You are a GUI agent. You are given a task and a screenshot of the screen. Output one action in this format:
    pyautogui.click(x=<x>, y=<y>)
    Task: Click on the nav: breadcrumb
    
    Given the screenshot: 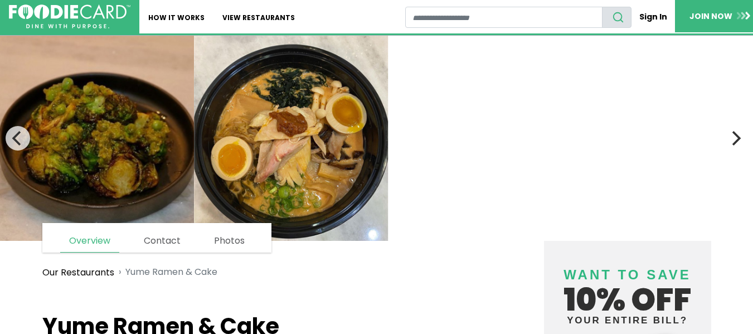 What is the action you would take?
    pyautogui.click(x=266, y=272)
    